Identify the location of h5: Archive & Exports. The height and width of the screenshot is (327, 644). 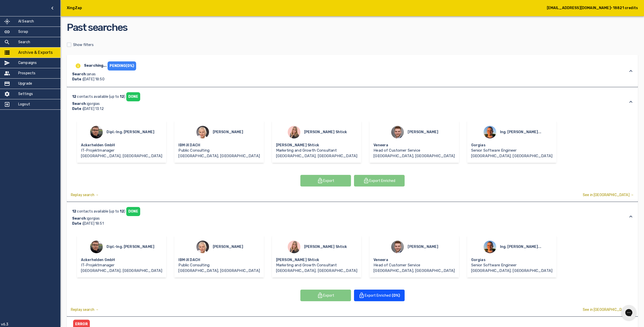
(35, 53).